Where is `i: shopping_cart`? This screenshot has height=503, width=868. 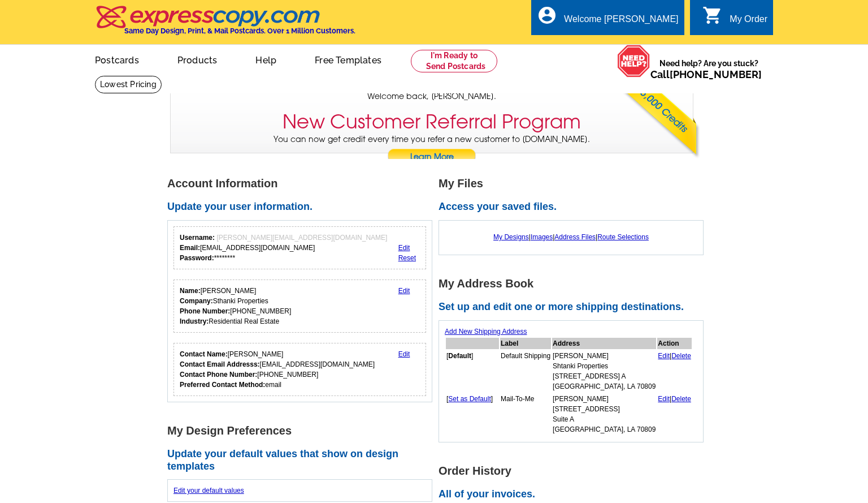
i: shopping_cart is located at coordinates (712, 15).